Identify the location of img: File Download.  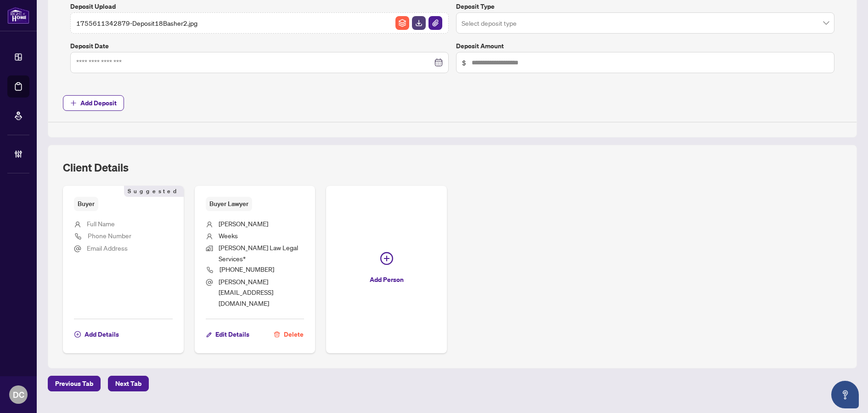
(419, 23).